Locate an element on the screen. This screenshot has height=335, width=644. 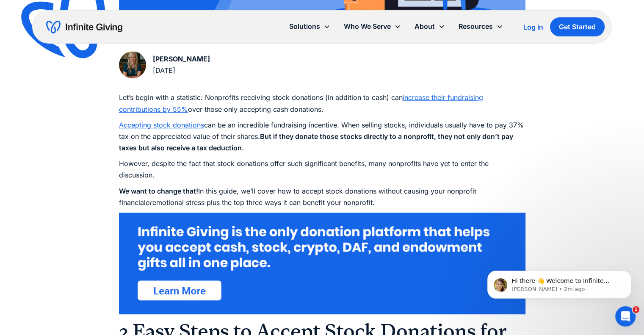
img: Click this image to learn more about Infinite Giving's donation platform, which nonprofits can us... is located at coordinates (322, 263).